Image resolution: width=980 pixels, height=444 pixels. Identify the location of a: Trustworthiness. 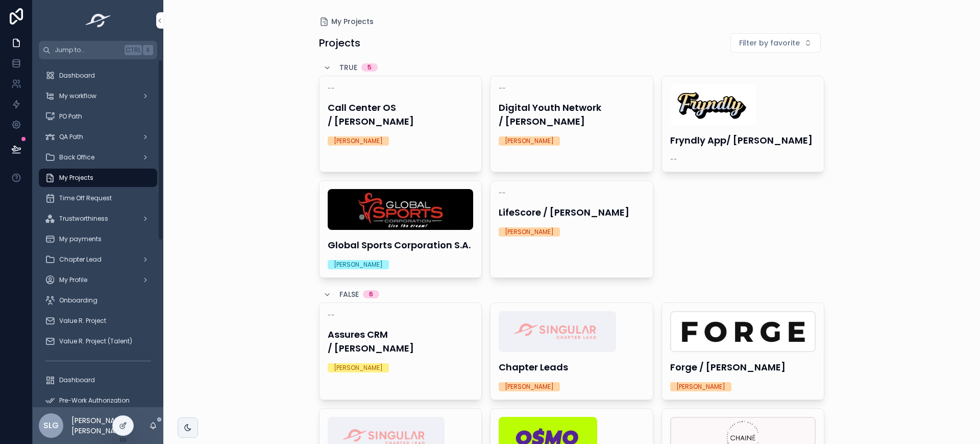
(98, 219).